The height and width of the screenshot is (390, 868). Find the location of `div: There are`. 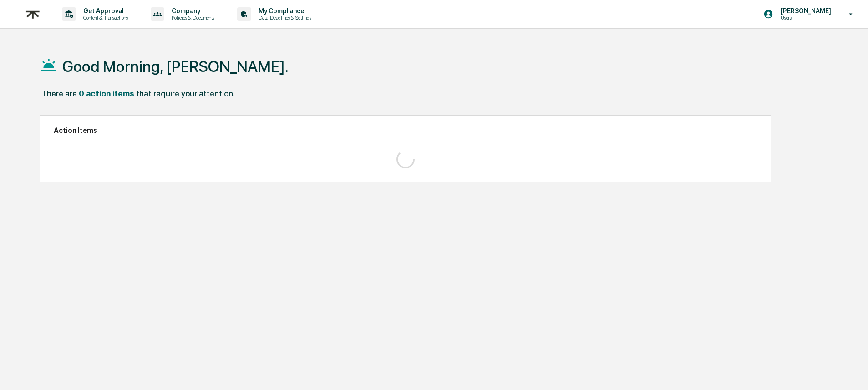

div: There are is located at coordinates (59, 93).